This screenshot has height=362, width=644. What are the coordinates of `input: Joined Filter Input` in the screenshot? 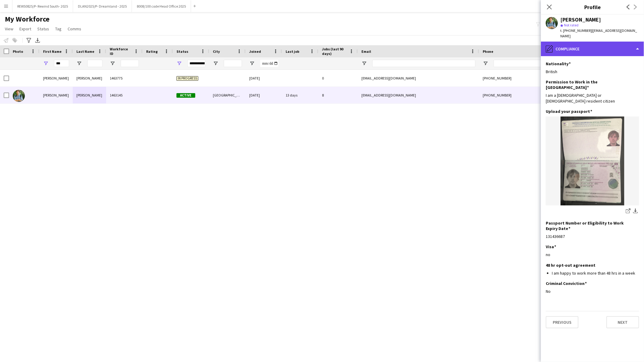 It's located at (269, 64).